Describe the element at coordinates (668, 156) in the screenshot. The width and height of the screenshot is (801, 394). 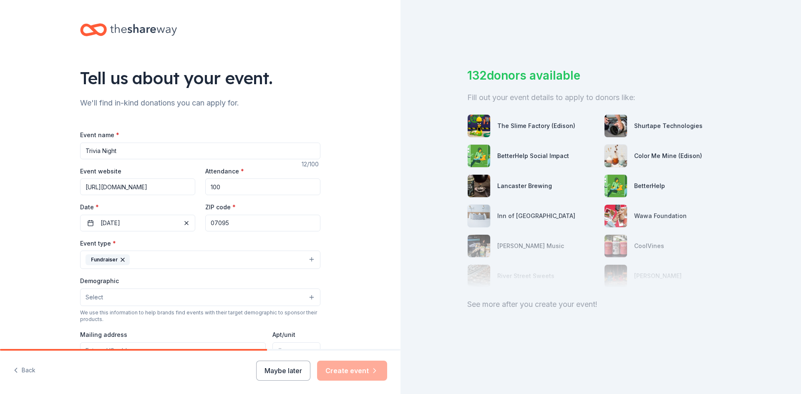
I see `div: Color Me Mine (Edison)` at that location.